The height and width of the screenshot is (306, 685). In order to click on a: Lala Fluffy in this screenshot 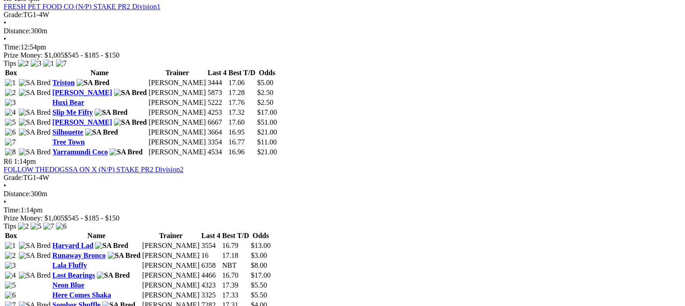, I will do `click(69, 265)`.